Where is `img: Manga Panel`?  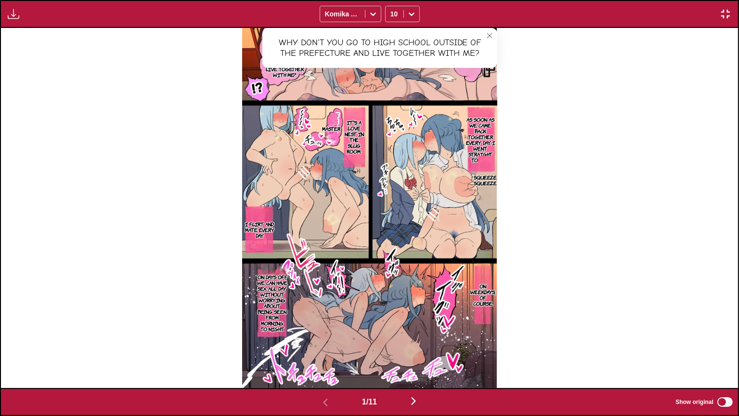
img: Manga Panel is located at coordinates (370, 208).